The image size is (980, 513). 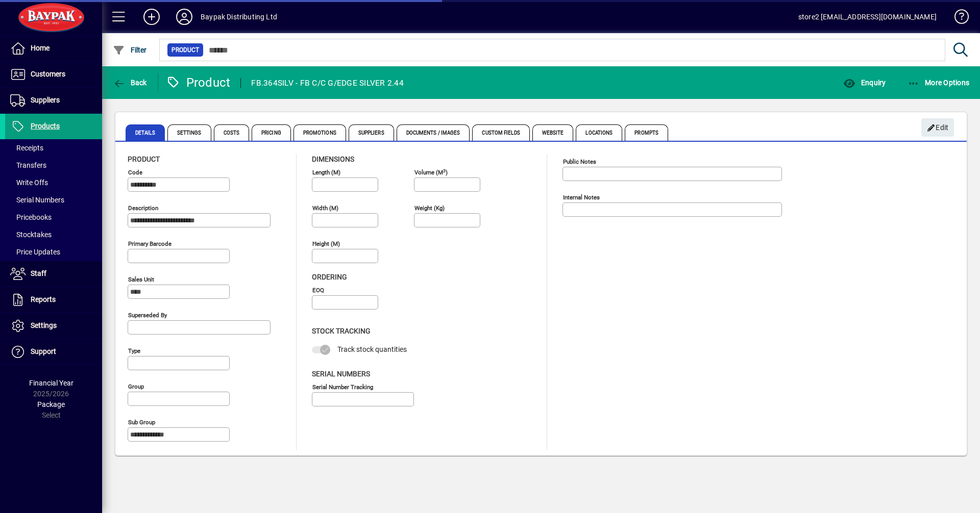 What do you see at coordinates (40, 48) in the screenshot?
I see `span: Home` at bounding box center [40, 48].